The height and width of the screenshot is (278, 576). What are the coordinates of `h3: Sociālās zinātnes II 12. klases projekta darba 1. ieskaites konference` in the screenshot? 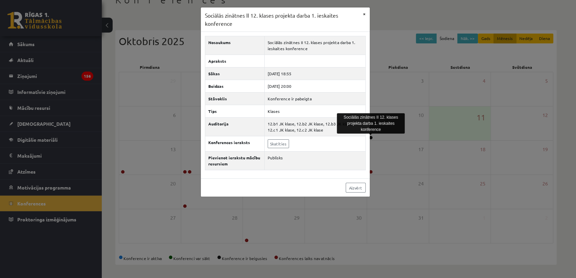 It's located at (282, 19).